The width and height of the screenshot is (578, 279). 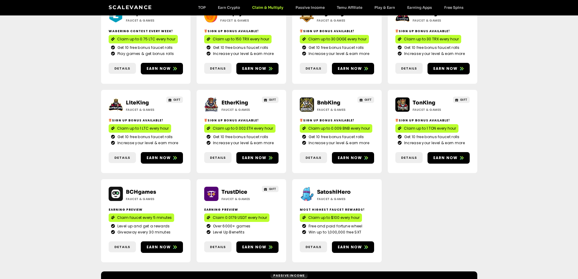 I want to click on a: EtherKing, so click(x=235, y=103).